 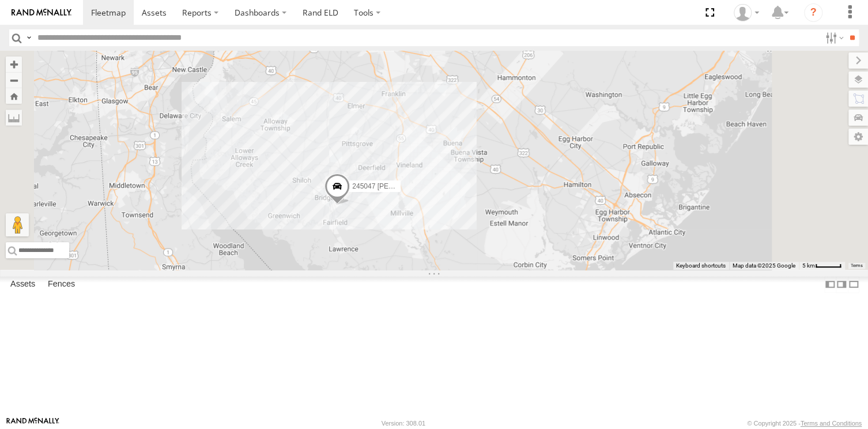 I want to click on a: Terms (opens in new tab), so click(x=857, y=266).